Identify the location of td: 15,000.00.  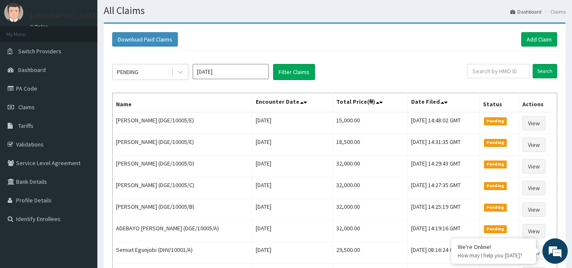
(370, 123).